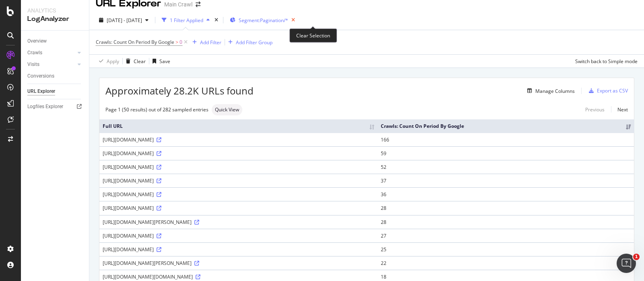  What do you see at coordinates (506, 139) in the screenshot?
I see `td: 166` at bounding box center [506, 139].